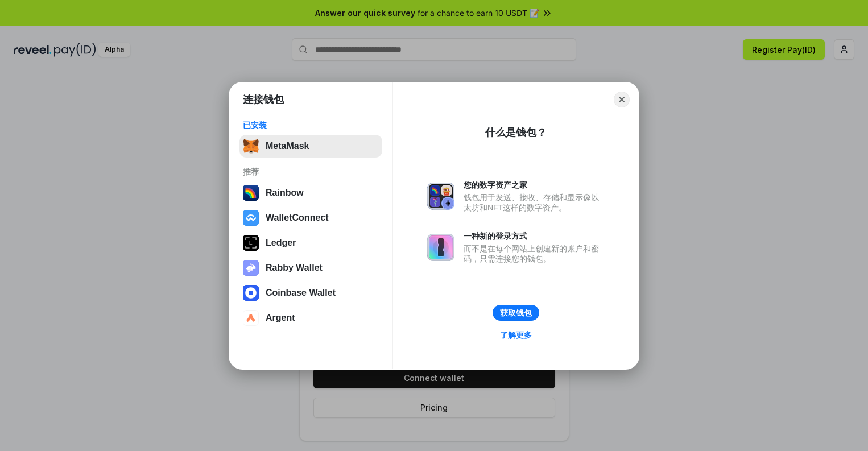  What do you see at coordinates (516, 313) in the screenshot?
I see `div: 获取钱包` at bounding box center [516, 313].